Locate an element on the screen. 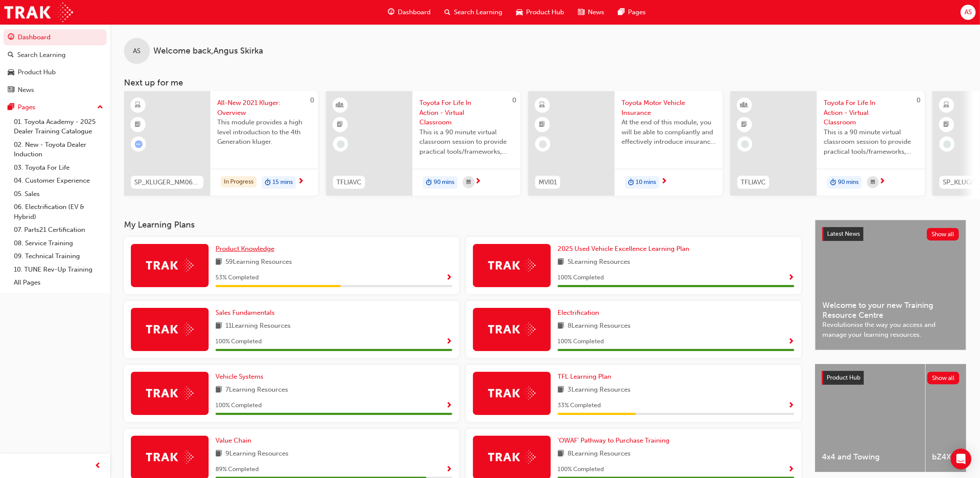  a: 06. Electrification (EV & Hybrid) is located at coordinates (58, 211).